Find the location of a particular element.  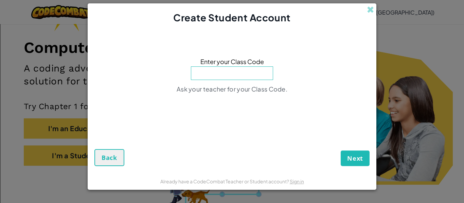

div: Sort A > Z is located at coordinates (232, 6).